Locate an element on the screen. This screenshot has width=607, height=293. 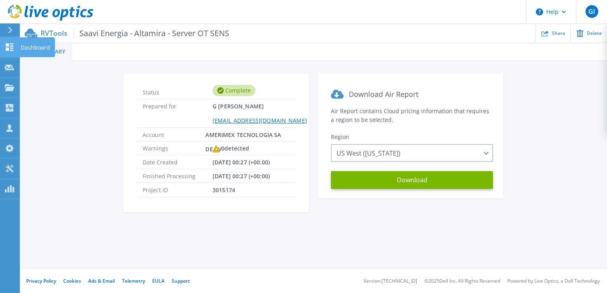
span: Region is located at coordinates (340, 137).